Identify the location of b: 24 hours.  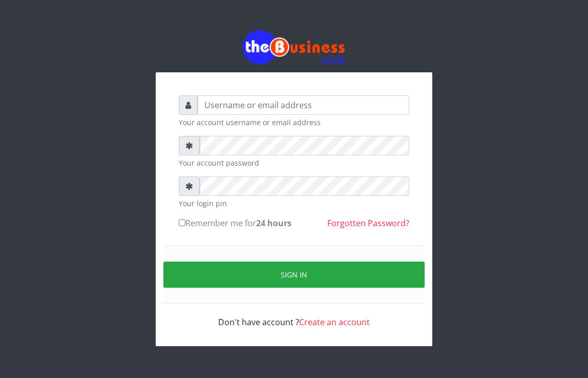
(274, 223).